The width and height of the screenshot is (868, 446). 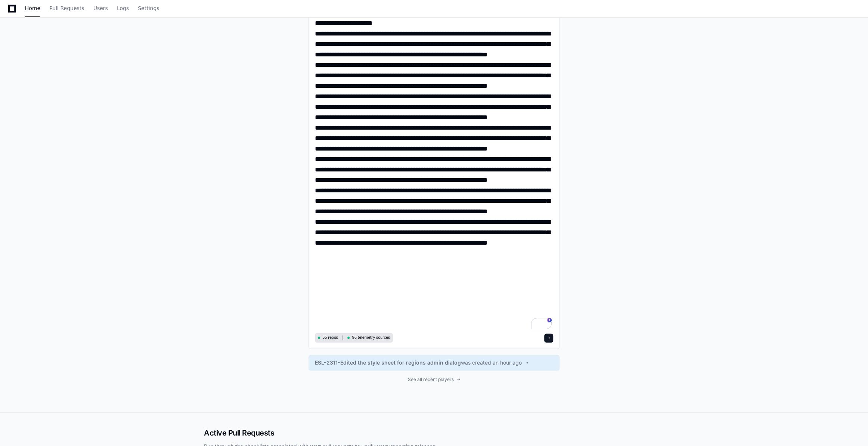 I want to click on span: 55 repos, so click(x=330, y=337).